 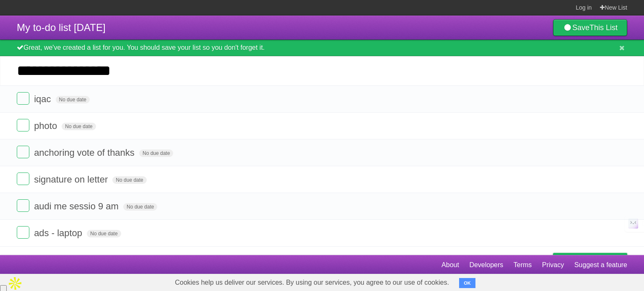 What do you see at coordinates (450, 265) in the screenshot?
I see `a: About` at bounding box center [450, 265].